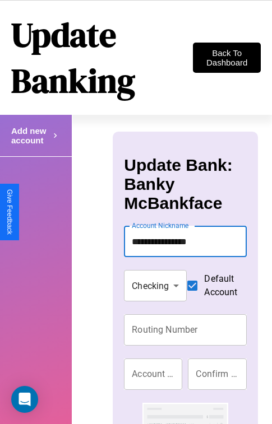 This screenshot has height=424, width=272. Describe the element at coordinates (220, 286) in the screenshot. I see `span: Default Account` at that location.